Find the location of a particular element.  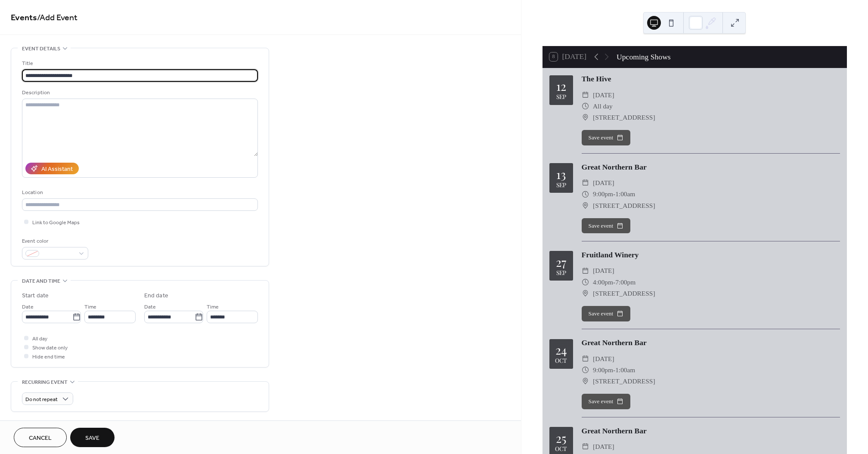

span: Save is located at coordinates (92, 438).